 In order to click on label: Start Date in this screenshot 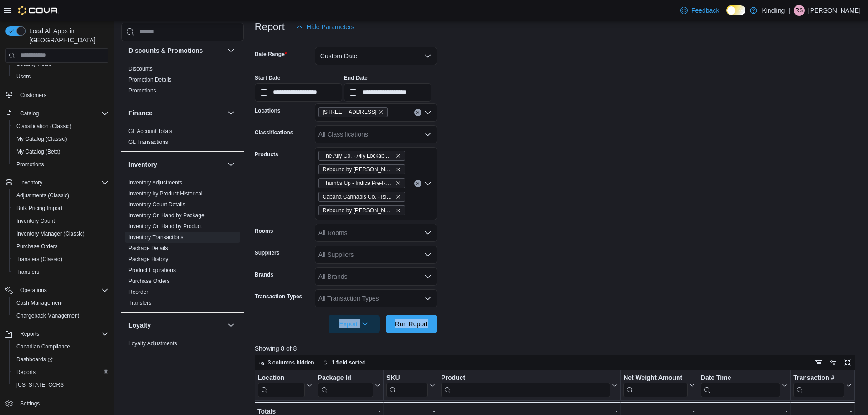, I will do `click(268, 78)`.